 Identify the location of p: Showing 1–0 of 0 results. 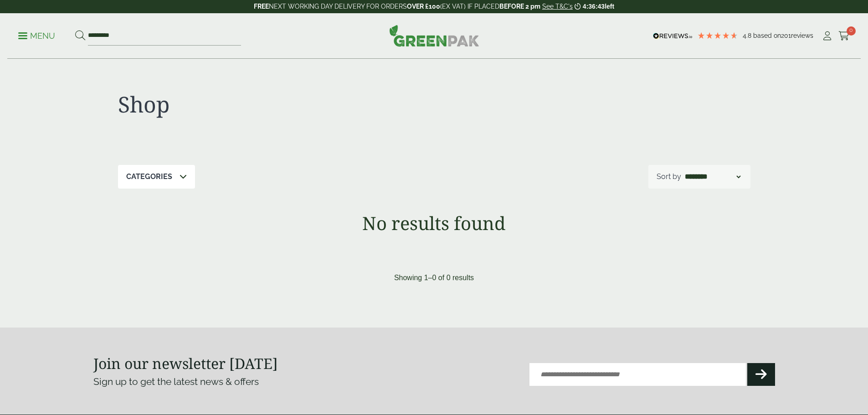
(433, 278).